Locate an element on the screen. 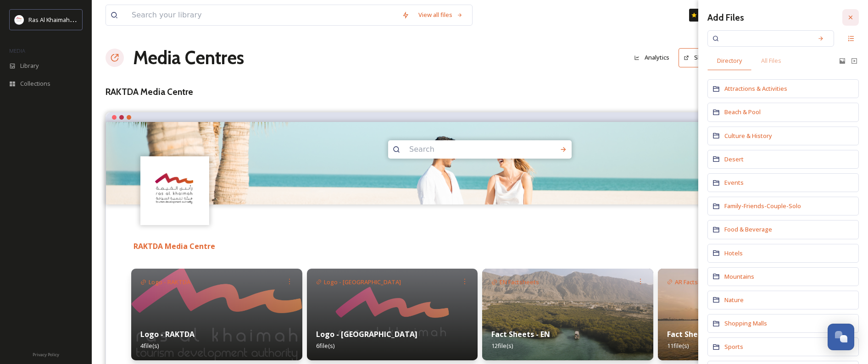 The width and height of the screenshot is (868, 364). h1: Media Centres is located at coordinates (188, 58).